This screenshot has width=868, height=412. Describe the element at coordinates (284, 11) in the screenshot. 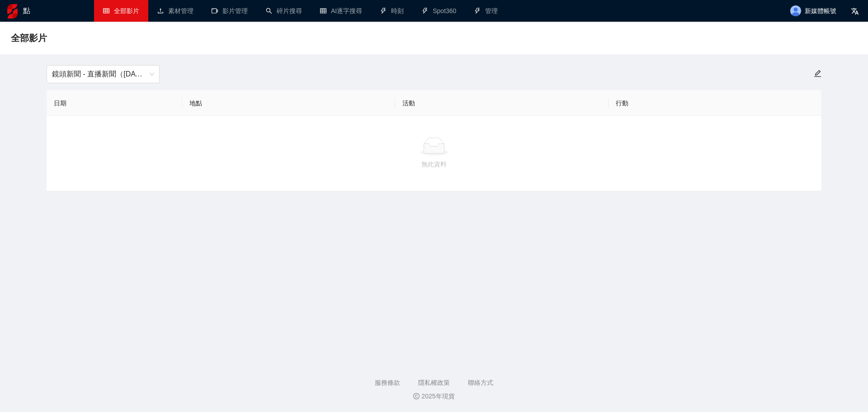

I see `a: 搜尋碎片搜尋` at that location.